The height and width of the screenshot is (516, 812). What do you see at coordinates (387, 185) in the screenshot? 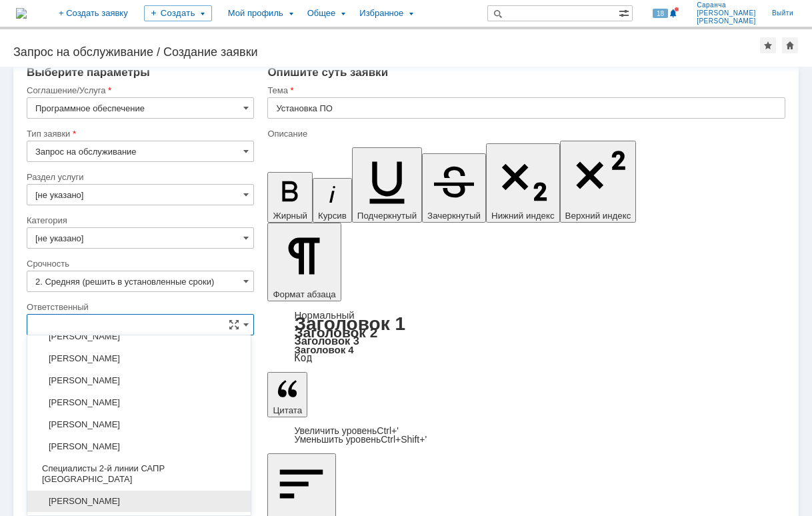
I see `button: Подчеркнутый` at bounding box center [387, 185].